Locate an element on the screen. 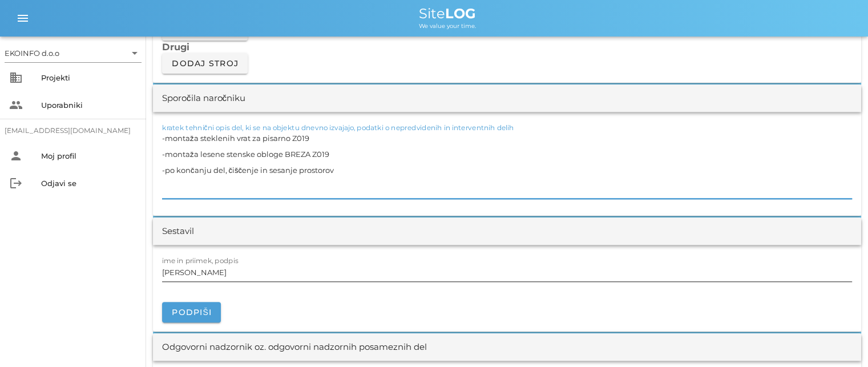 Image resolution: width=868 pixels, height=367 pixels. div: Pripomoček za klepet is located at coordinates (839, 340).